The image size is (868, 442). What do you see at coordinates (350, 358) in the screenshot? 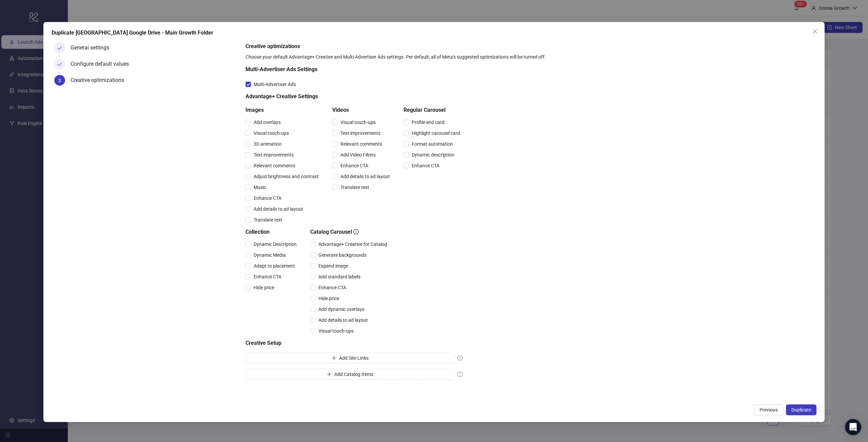
I see `button: Add Site Links` at bounding box center [350, 358].